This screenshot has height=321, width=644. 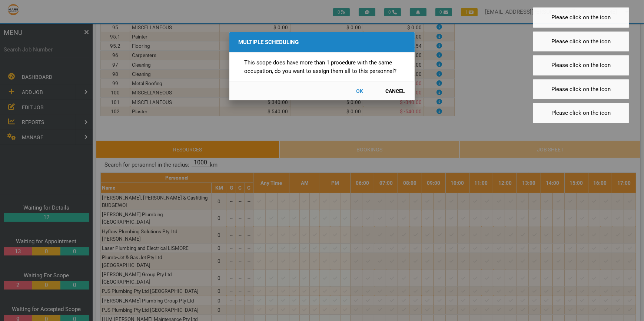 I want to click on button: Cancel, so click(x=395, y=91).